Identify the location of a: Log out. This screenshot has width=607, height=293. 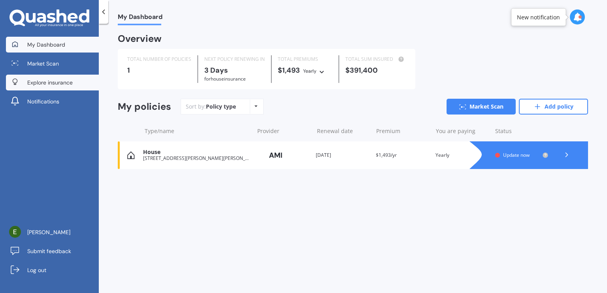
(52, 270).